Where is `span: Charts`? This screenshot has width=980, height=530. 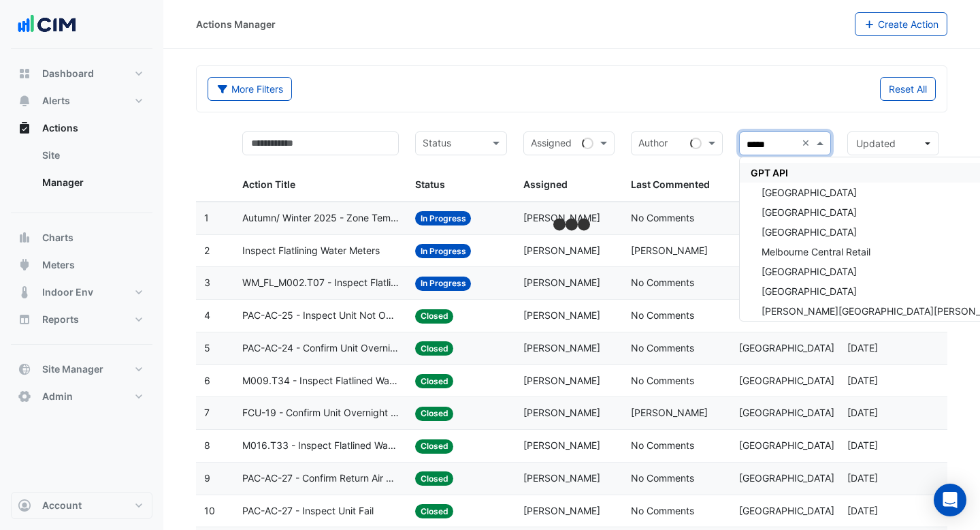
span: Charts is located at coordinates (58, 238).